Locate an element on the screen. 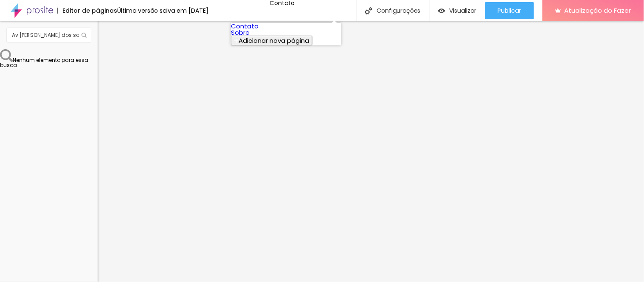 The width and height of the screenshot is (644, 282). button: Publicar is located at coordinates (509, 11).